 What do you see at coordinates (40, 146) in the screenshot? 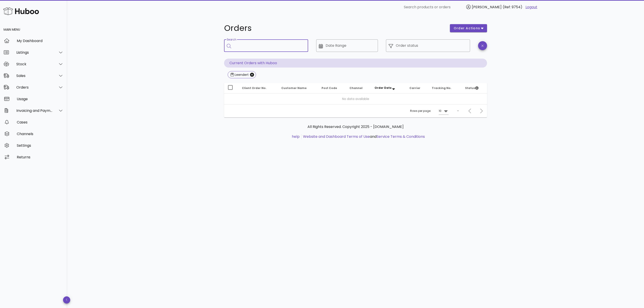
I see `div: Settings` at bounding box center [40, 146].